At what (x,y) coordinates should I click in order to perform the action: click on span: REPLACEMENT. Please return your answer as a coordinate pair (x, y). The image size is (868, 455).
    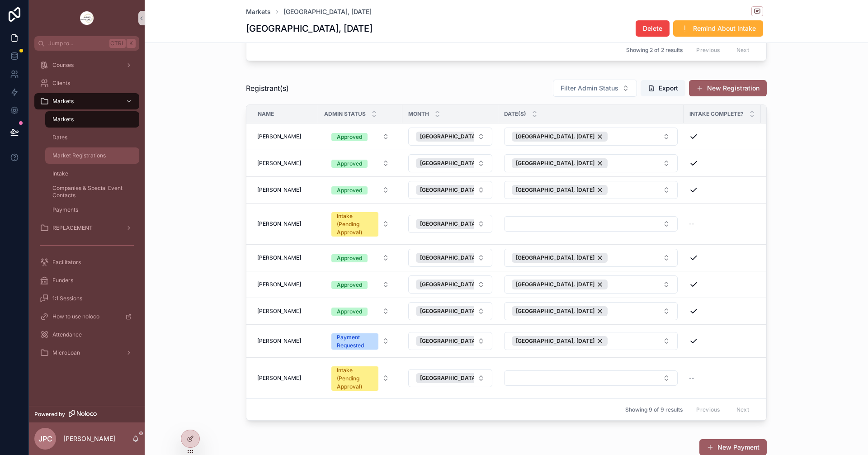
    Looking at the image, I should click on (73, 228).